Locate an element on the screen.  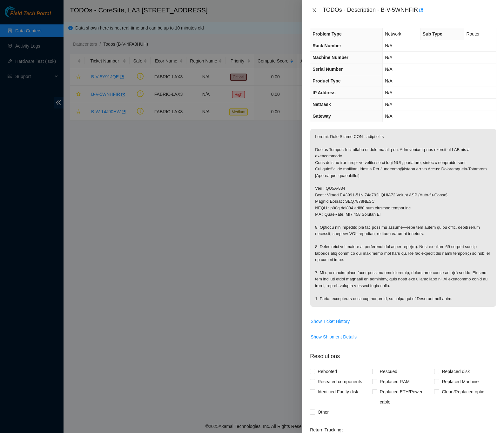
span: Replaced Machine is located at coordinates (460, 381).